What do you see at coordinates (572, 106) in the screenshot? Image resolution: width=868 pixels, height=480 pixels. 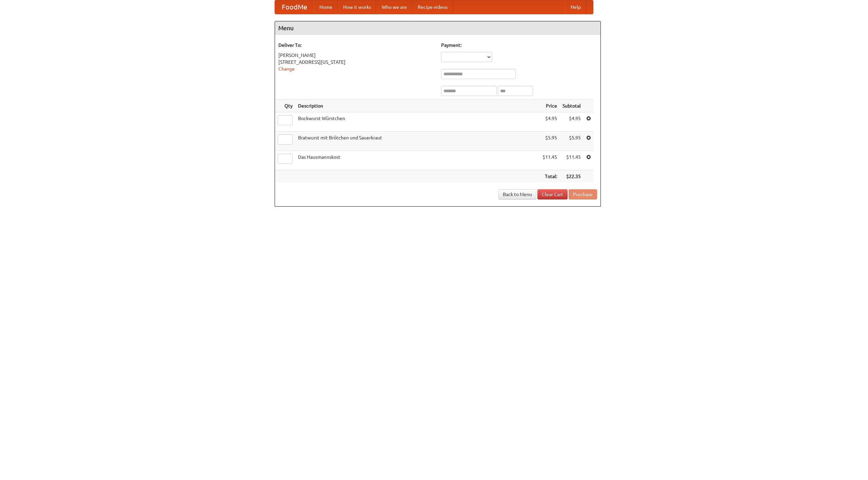 I see `th: Subtotal` at bounding box center [572, 106].